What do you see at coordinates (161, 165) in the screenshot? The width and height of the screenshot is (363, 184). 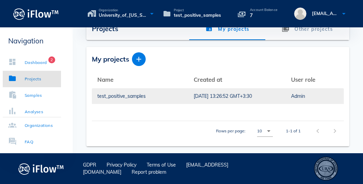 I see `a: Terms of Use` at bounding box center [161, 165].